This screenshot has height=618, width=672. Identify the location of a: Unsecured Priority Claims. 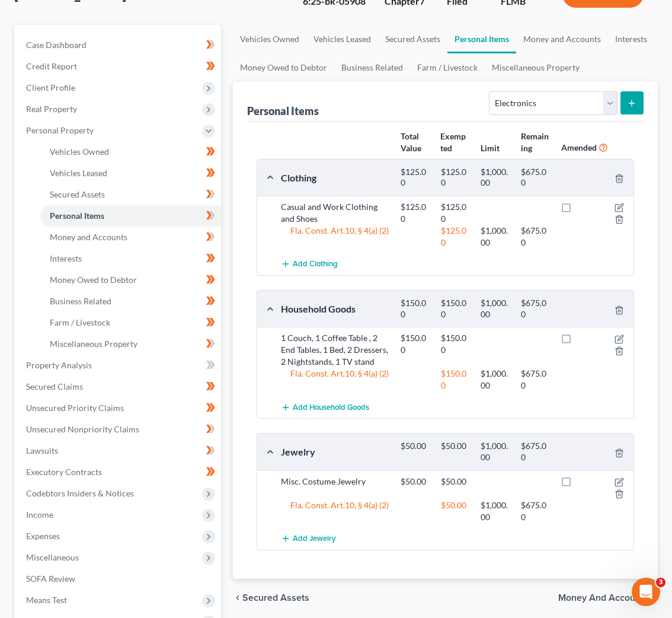
(118, 408).